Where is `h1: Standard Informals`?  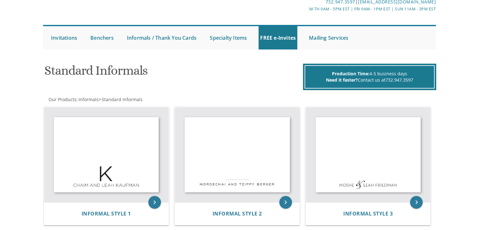 h1: Standard Informals is located at coordinates (173, 73).